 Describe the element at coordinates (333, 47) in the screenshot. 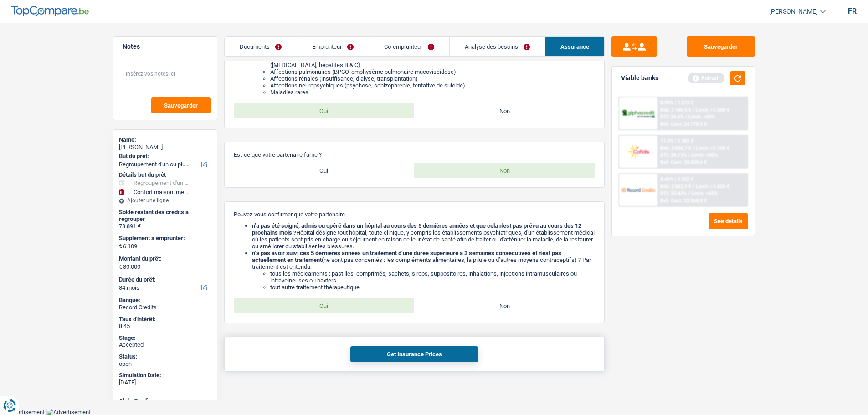

I see `a: Emprunteur` at that location.